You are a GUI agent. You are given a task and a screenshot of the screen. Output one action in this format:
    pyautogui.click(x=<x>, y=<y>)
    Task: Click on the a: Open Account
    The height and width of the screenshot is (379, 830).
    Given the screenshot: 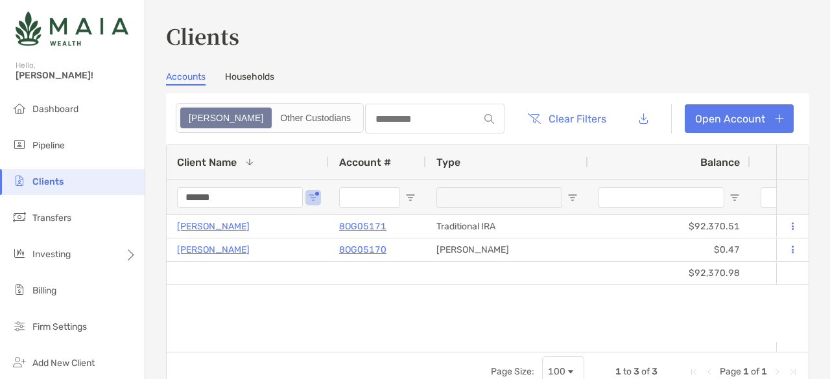 What is the action you would take?
    pyautogui.click(x=739, y=119)
    